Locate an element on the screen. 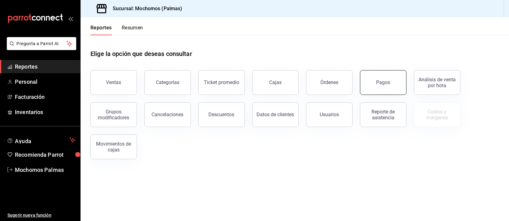  span: Facturación is located at coordinates (45, 97).